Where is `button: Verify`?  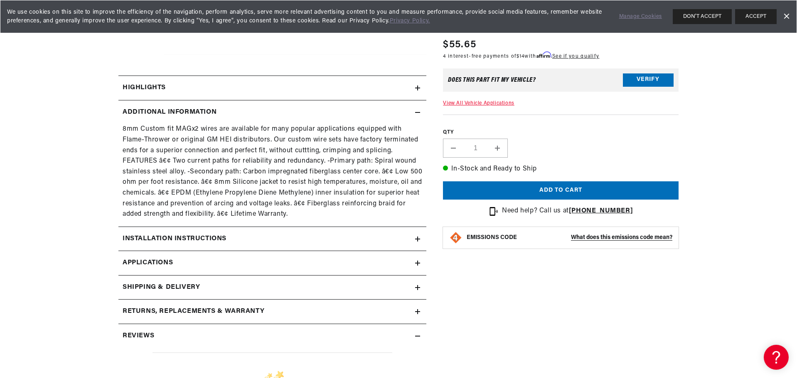 button: Verify is located at coordinates (648, 80).